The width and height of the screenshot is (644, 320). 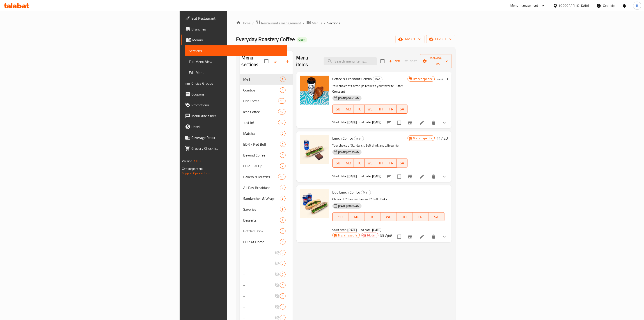 I want to click on a: Coupons, so click(x=234, y=94).